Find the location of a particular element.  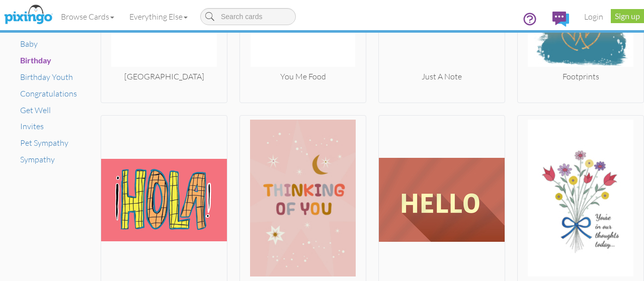

a: Invites is located at coordinates (32, 126).